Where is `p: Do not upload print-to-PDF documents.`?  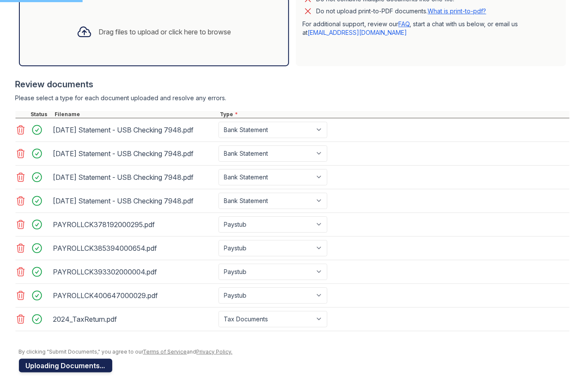
p: Do not upload print-to-PDF documents. is located at coordinates (401, 11).